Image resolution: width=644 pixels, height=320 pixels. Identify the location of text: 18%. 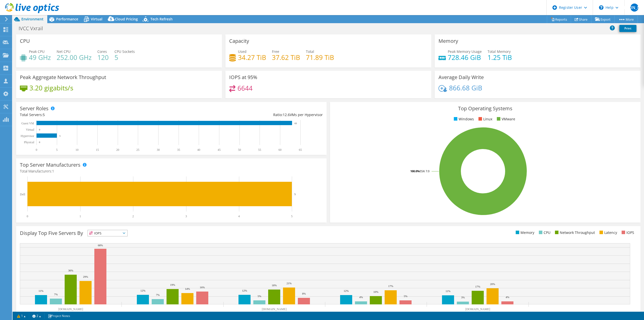
(274, 285).